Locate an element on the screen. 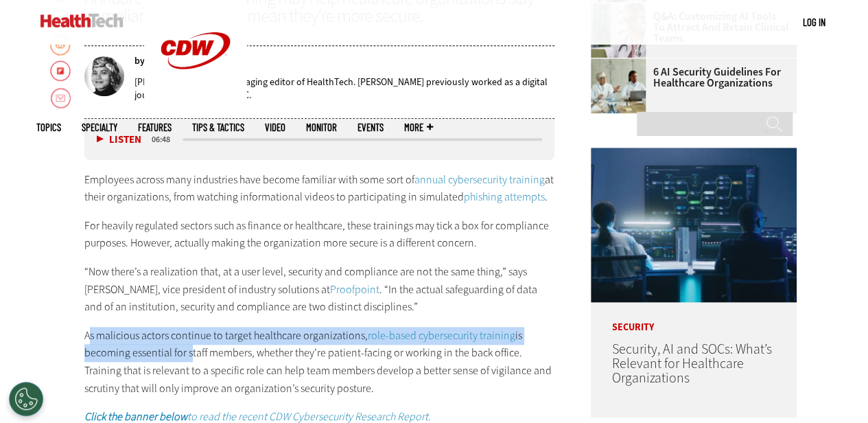 The image size is (868, 423). a: CDW is located at coordinates (196, 98).